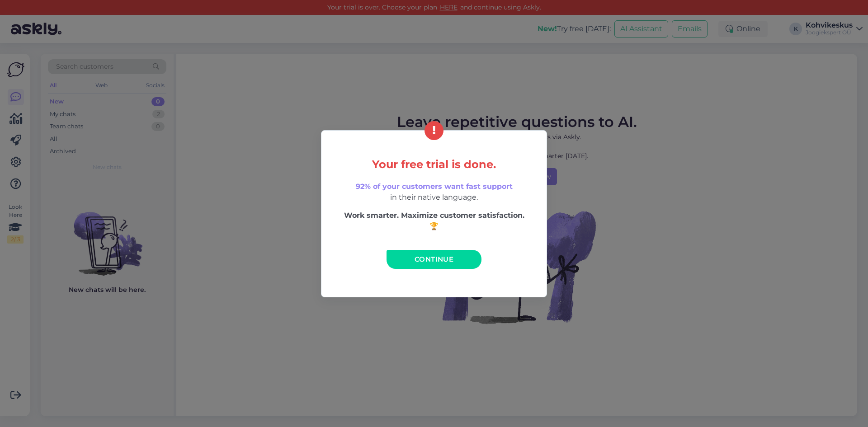 Image resolution: width=868 pixels, height=427 pixels. Describe the element at coordinates (434, 259) in the screenshot. I see `span: Continue` at that location.